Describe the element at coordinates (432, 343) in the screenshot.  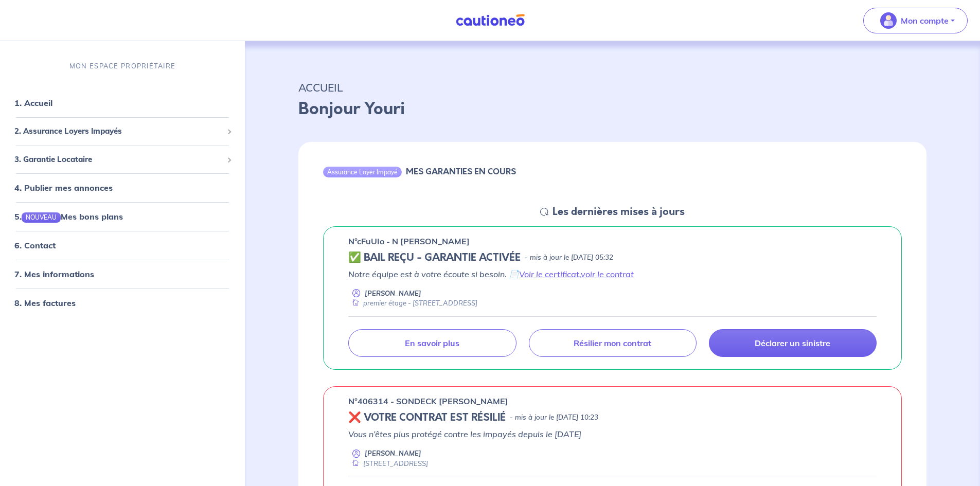
I see `p: En savoir plus` at that location.